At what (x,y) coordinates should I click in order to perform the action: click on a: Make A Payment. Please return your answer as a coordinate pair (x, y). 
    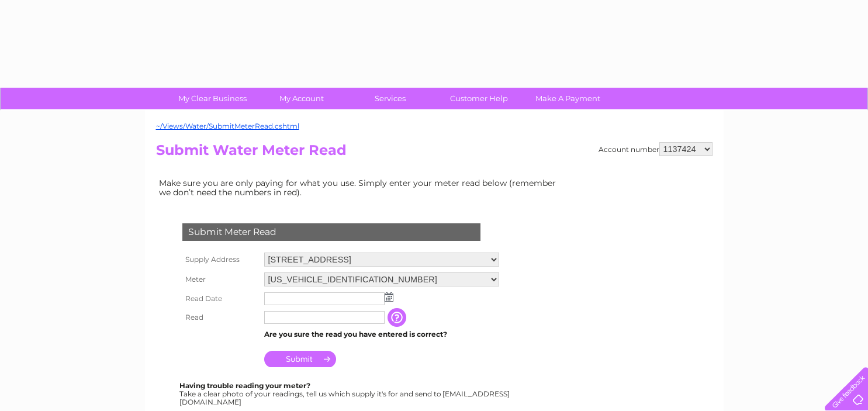
    Looking at the image, I should click on (568, 98).